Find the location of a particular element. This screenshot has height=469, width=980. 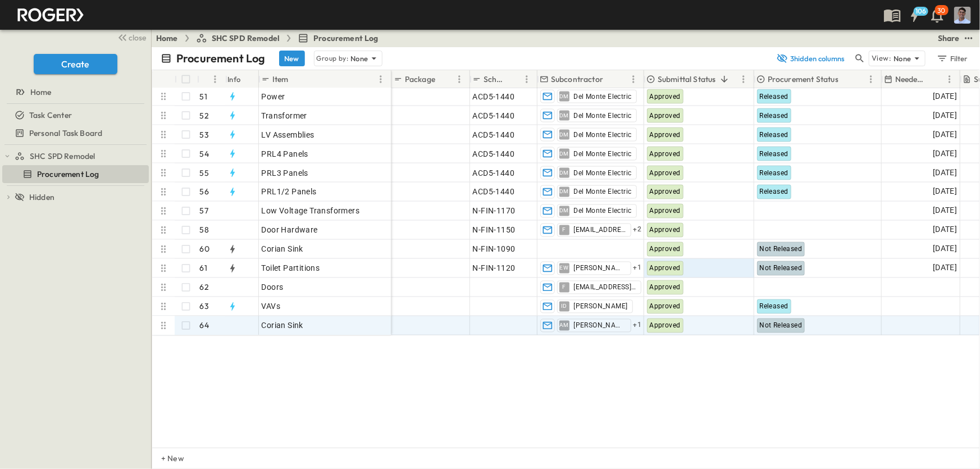

span: N-FIN-1150 is located at coordinates (494, 230).